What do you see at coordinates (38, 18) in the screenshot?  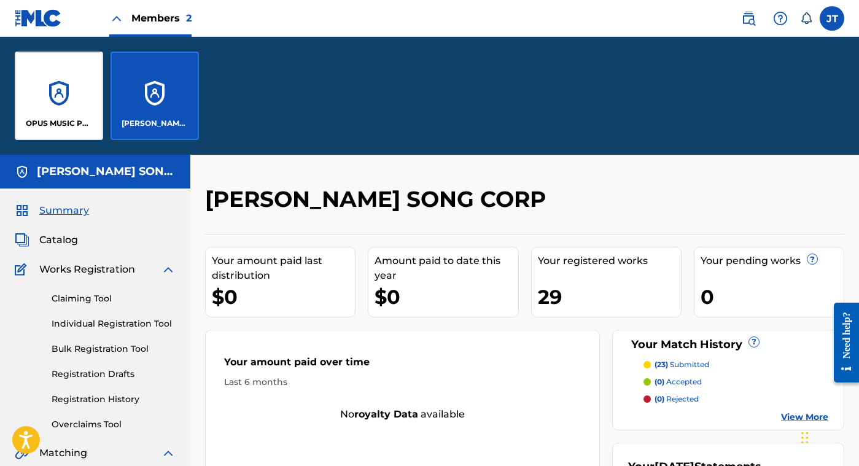 I see `img: MLC Logo` at bounding box center [38, 18].